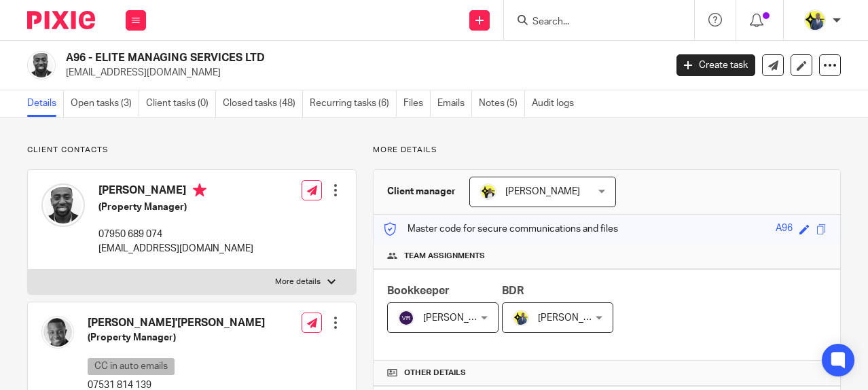  What do you see at coordinates (716, 65) in the screenshot?
I see `a: Create task` at bounding box center [716, 65].